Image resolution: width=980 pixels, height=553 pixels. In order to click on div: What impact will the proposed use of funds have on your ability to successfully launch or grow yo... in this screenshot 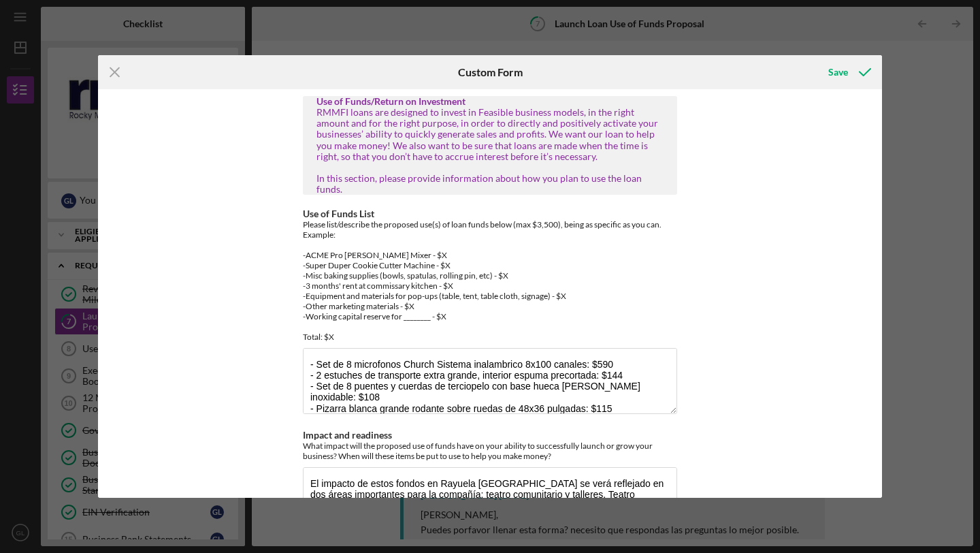, I will do `click(490, 451)`.